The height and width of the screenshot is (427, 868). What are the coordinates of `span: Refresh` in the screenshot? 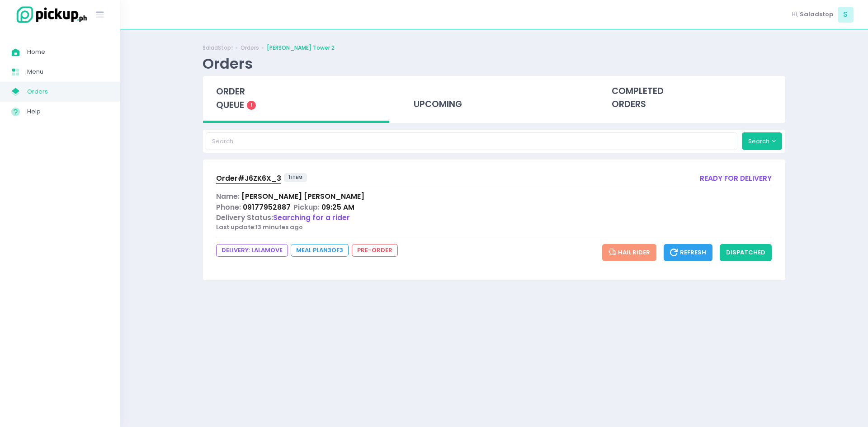 It's located at (688, 252).